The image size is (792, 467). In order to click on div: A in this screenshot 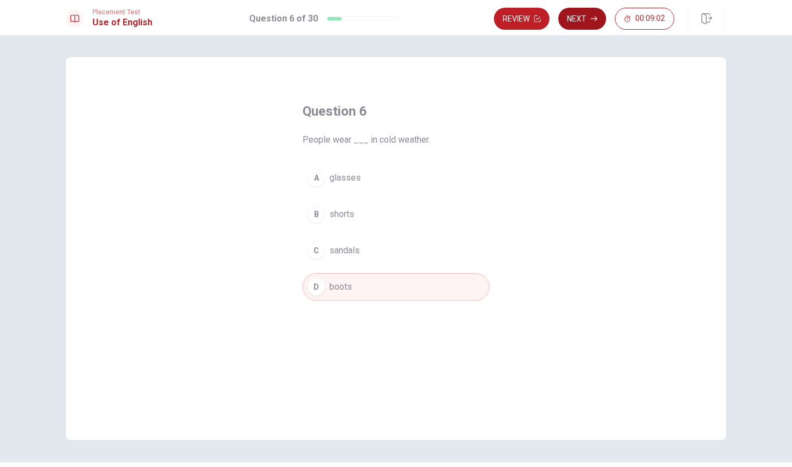, I will do `click(316, 178)`.